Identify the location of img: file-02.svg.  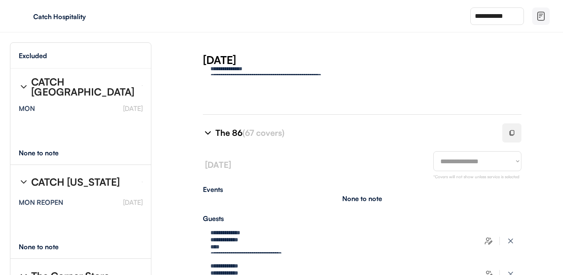
(541, 16).